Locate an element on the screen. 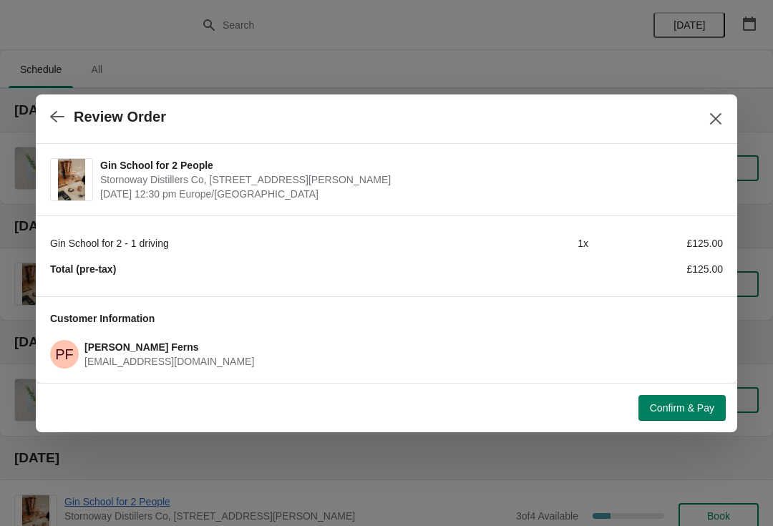  button: Confirm & Pay is located at coordinates (682, 408).